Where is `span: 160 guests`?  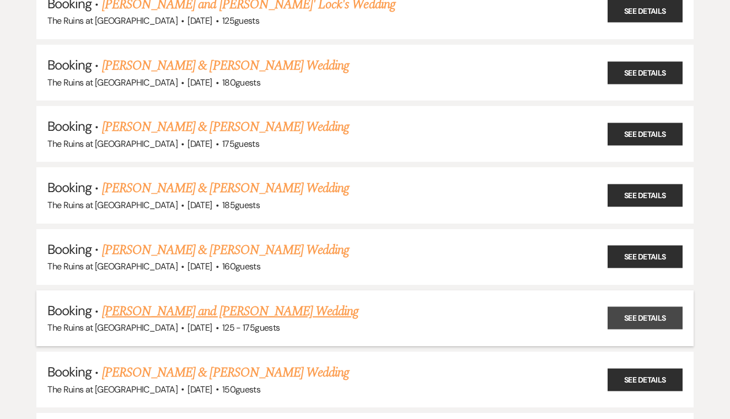 span: 160 guests is located at coordinates (241, 266).